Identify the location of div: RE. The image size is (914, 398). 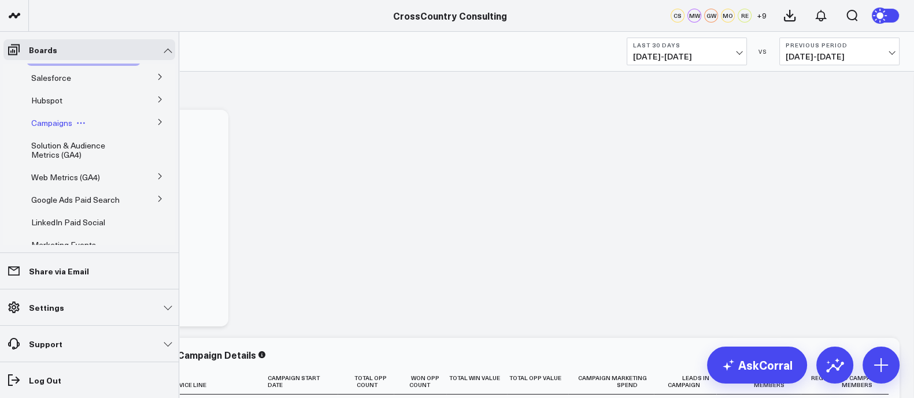
(745, 16).